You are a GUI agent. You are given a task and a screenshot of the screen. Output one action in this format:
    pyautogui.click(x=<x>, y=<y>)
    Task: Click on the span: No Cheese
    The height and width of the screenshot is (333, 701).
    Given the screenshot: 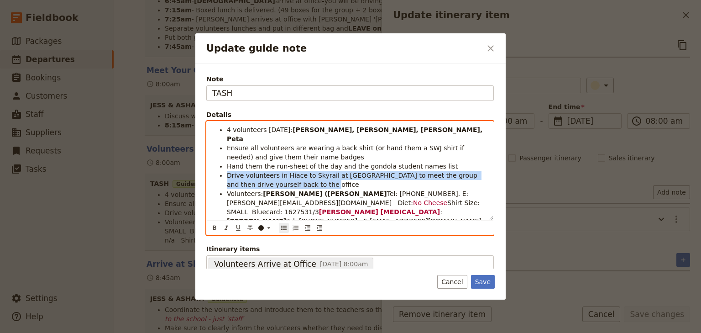 What is the action you would take?
    pyautogui.click(x=430, y=203)
    